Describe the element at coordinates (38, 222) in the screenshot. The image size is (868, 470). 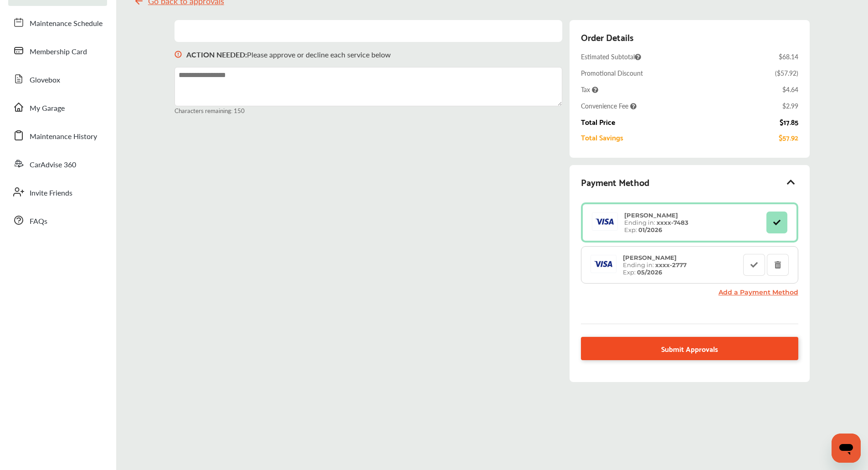
I see `span: FAQs` at that location.